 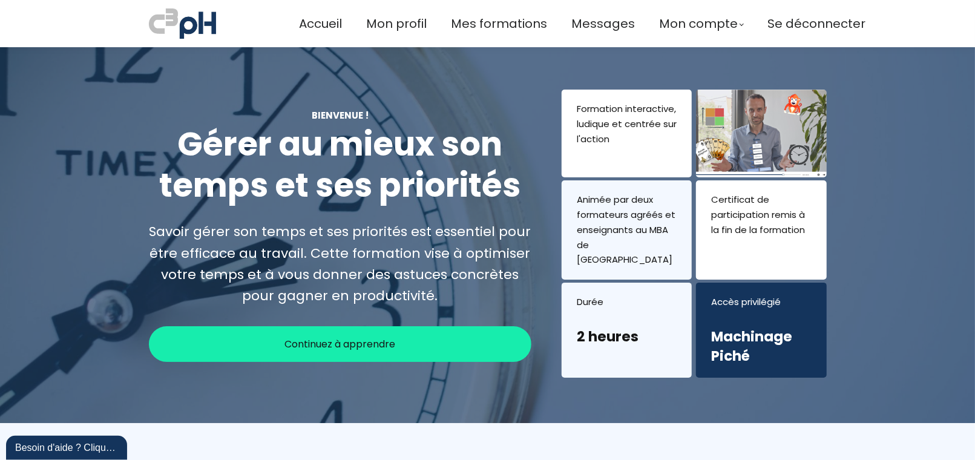 I want to click on div: Savoir gérer son temps et ses priorités est essentiel pour être efficace au travail. Cette format..., so click(x=340, y=263).